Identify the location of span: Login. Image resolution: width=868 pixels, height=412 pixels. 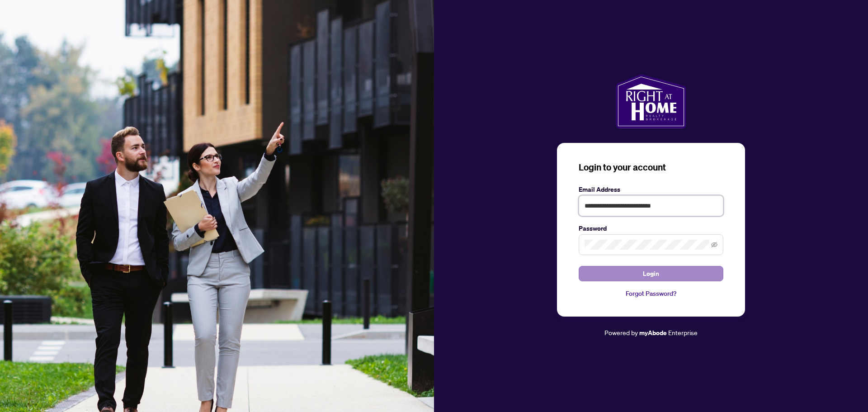
(651, 273).